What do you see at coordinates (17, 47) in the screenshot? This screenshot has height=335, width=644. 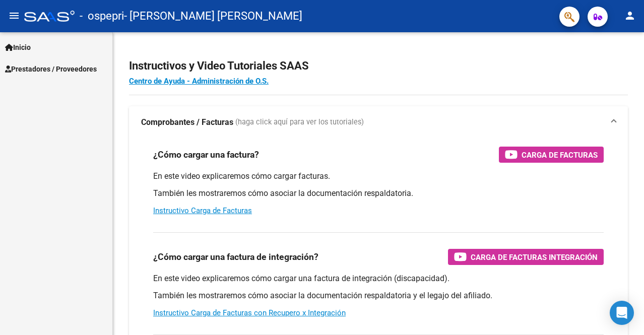 I see `span: Inicio` at bounding box center [17, 47].